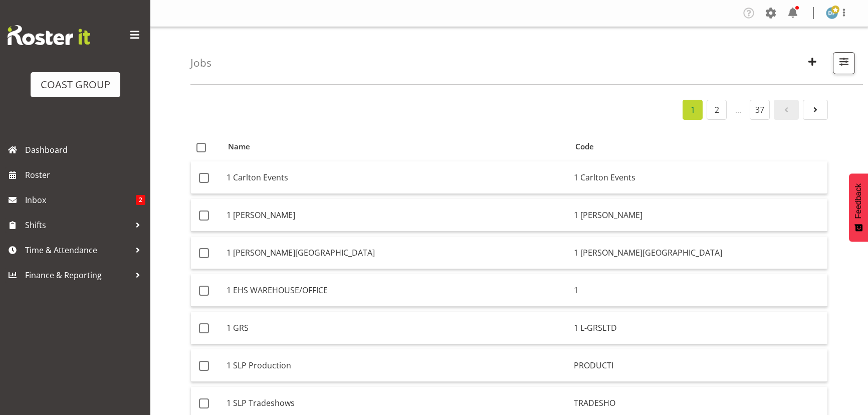  I want to click on h4: Jobs, so click(201, 63).